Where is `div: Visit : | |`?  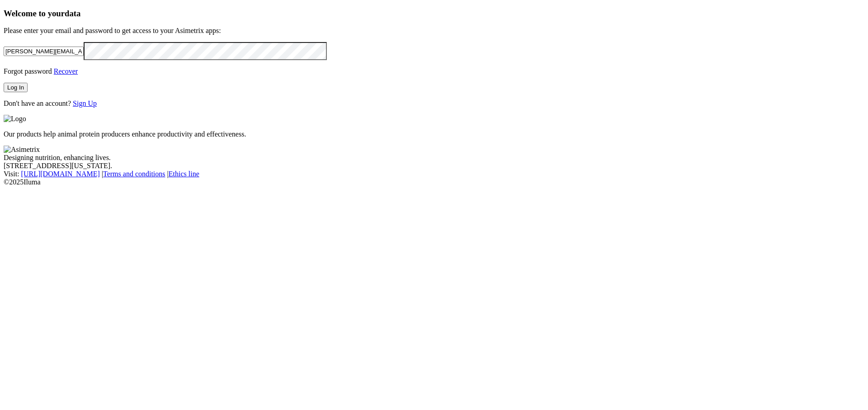 div: Visit : | | is located at coordinates (434, 174).